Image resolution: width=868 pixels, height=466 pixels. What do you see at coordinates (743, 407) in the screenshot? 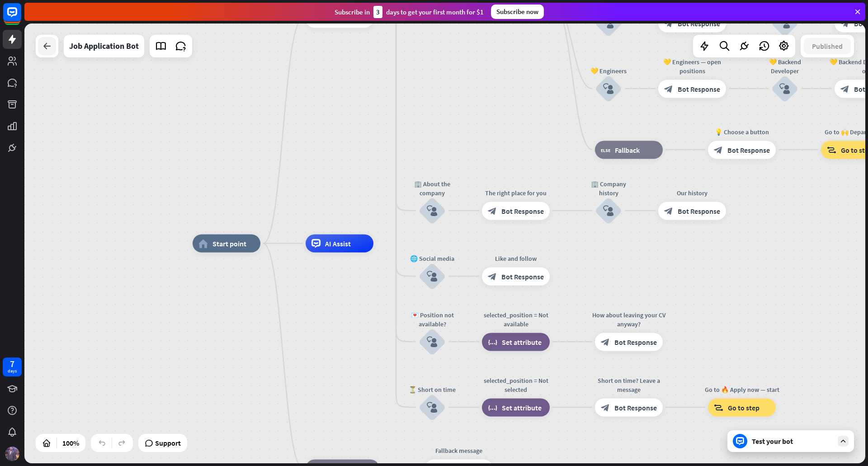
I see `span: Go to step` at bounding box center [743, 407].